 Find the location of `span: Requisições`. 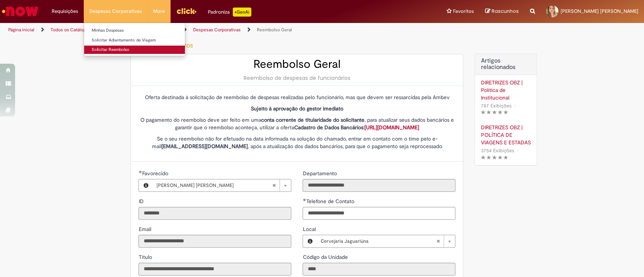

span: Requisições is located at coordinates (65, 11).